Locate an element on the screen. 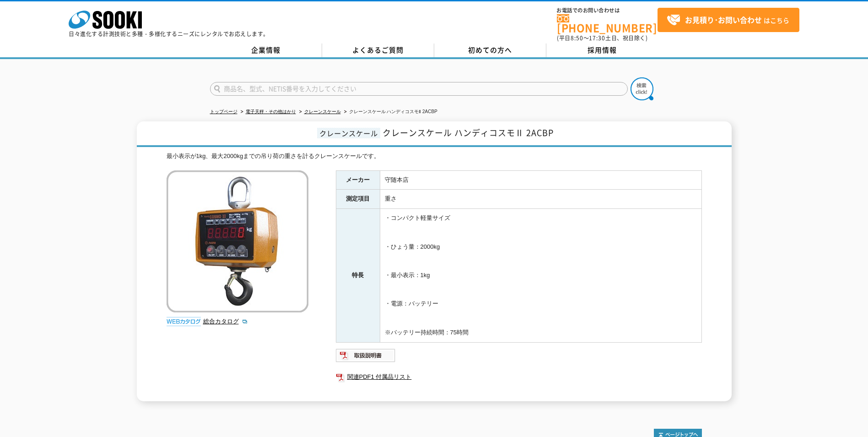 This screenshot has height=437, width=868. span: 8:50 is located at coordinates (577, 38).